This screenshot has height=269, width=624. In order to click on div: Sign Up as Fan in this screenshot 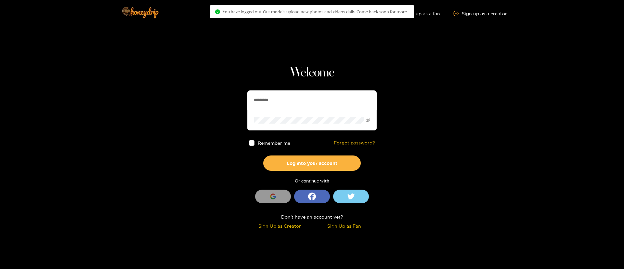, I will do `click(344, 226)`.